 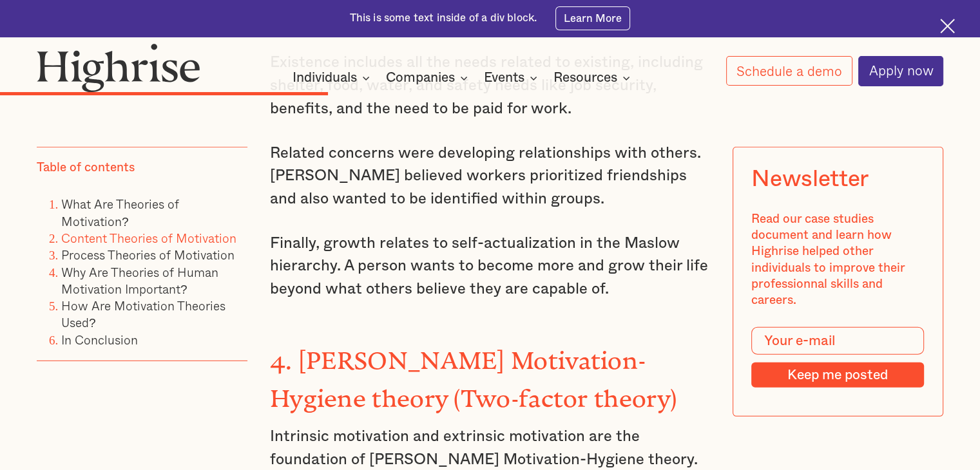 I want to click on div: Read our case studies document and learn how Highrise helped other individuals to improve their p..., so click(x=838, y=260).